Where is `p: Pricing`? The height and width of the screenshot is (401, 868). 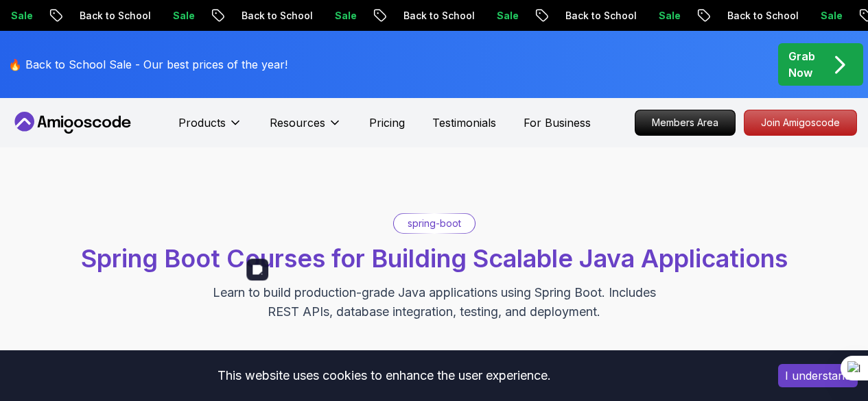
p: Pricing is located at coordinates (387, 123).